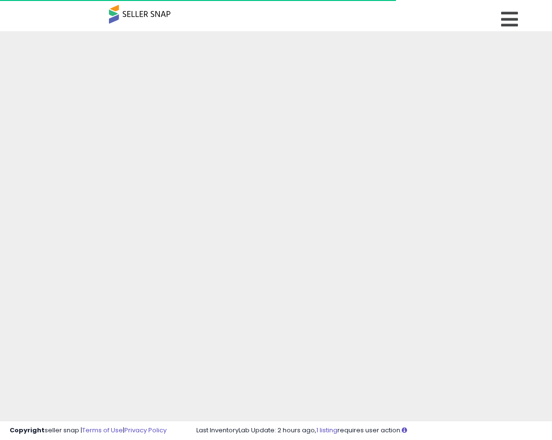 The image size is (552, 440). Describe the element at coordinates (370, 430) in the screenshot. I see `div: Last InventoryLab Update: 2 hours ago, requires user action.` at that location.